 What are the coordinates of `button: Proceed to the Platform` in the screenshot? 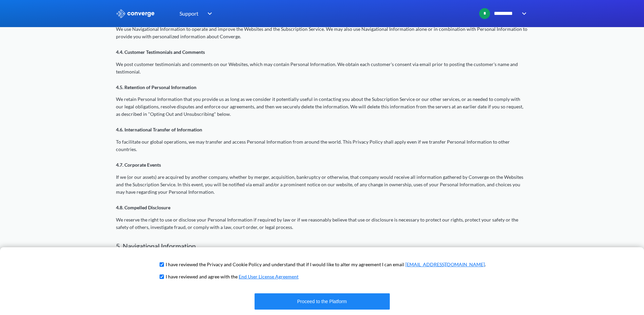 It's located at (323, 301).